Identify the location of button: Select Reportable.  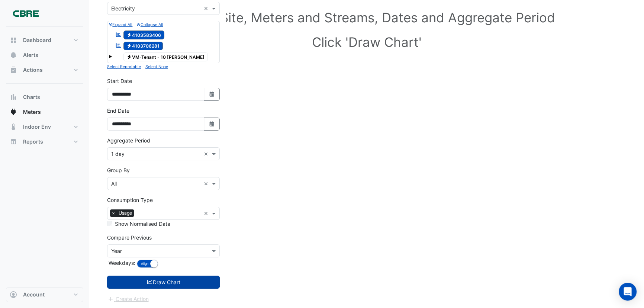
(124, 66).